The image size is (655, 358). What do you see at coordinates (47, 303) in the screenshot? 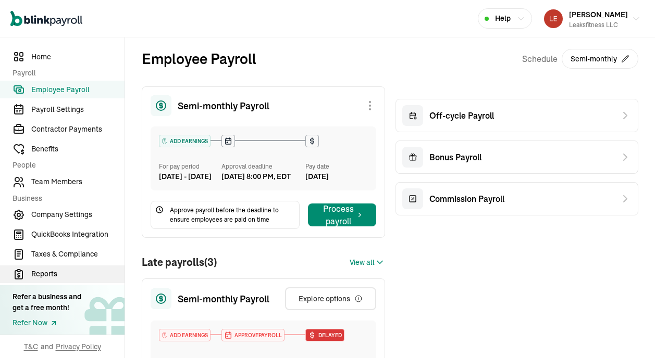
I see `div: Refer a business and get a free month!` at bounding box center [47, 303].